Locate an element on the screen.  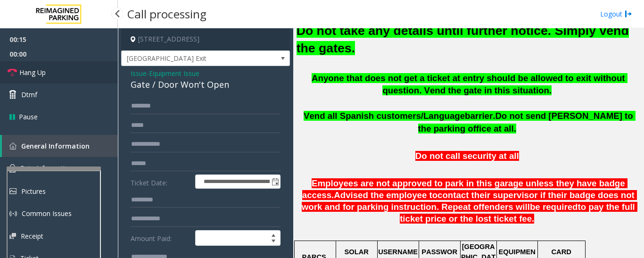
span: Issue is located at coordinates (139, 73).